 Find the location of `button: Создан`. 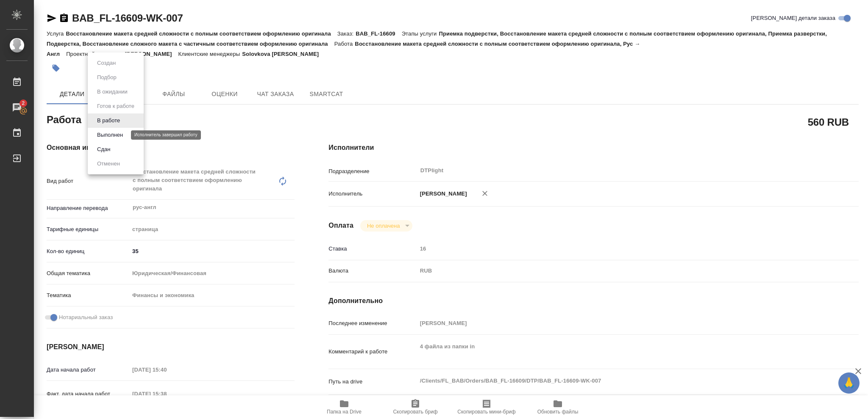

button: Создан is located at coordinates (107, 63).